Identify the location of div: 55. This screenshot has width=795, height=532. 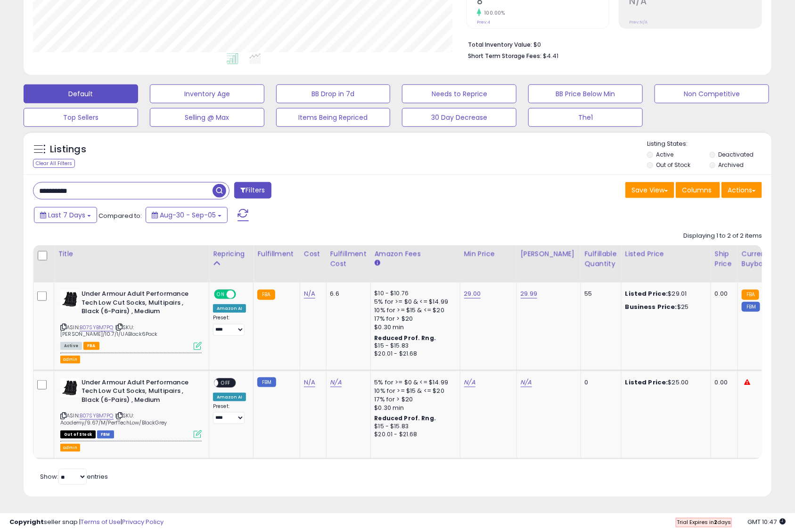
(600, 293).